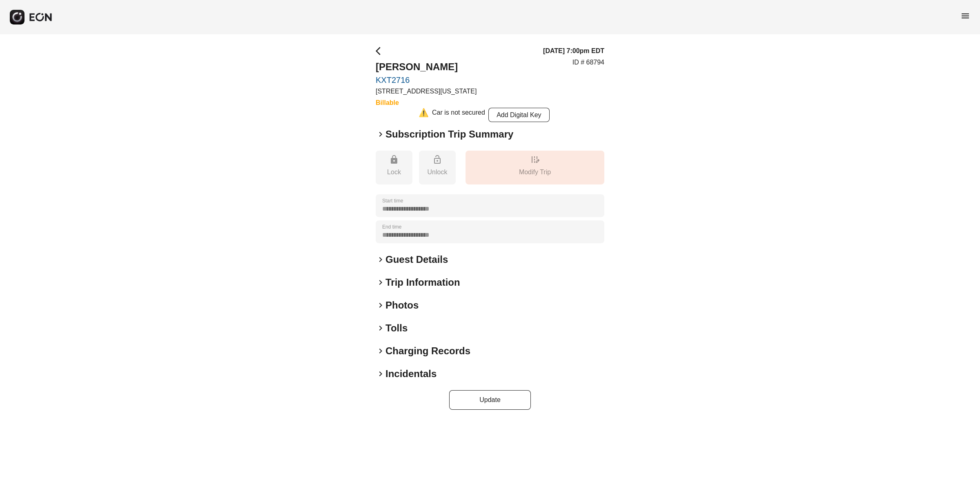  I want to click on p: ID # 68794, so click(589, 62).